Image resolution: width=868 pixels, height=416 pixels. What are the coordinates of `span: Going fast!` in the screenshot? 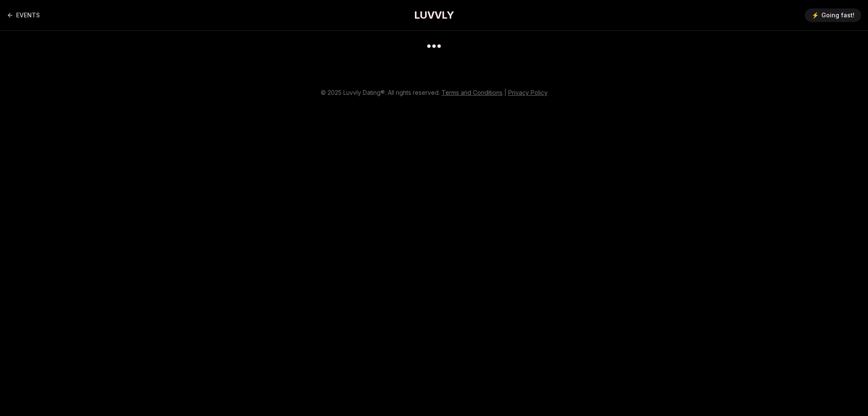 It's located at (838, 16).